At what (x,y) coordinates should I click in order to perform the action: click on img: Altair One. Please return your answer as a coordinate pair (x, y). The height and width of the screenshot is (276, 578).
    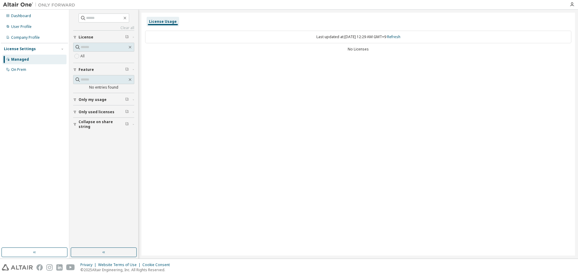
    Looking at the image, I should click on (41, 5).